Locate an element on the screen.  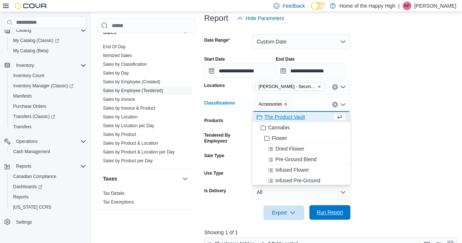
button: Cash Management is located at coordinates (48, 152).